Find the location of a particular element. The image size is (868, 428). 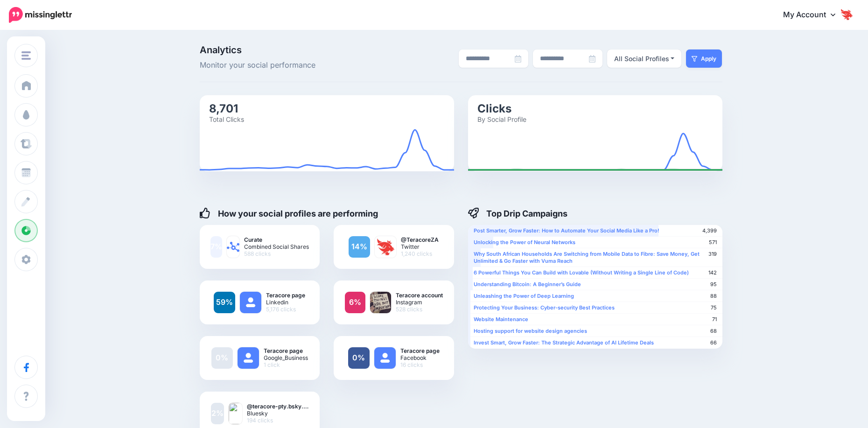

span: 194 clicks is located at coordinates (278, 420).